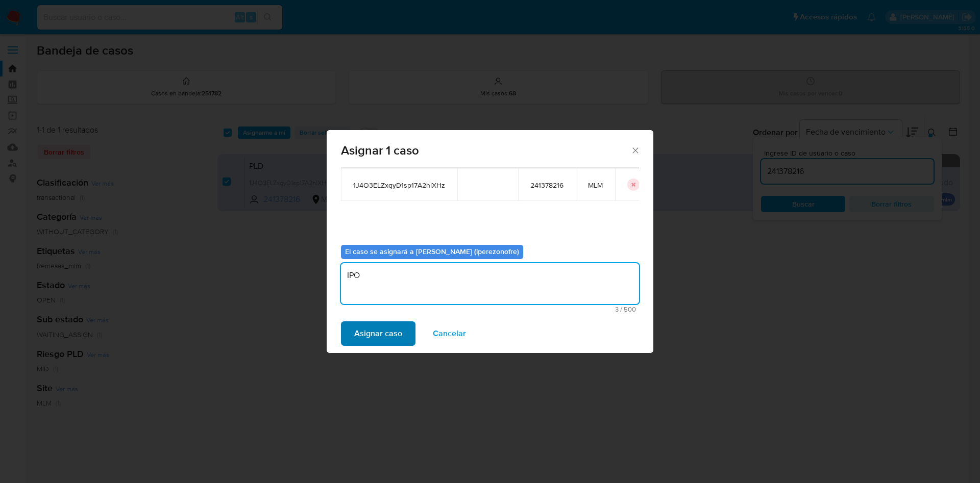  I want to click on span: Asignar 1 caso, so click(485, 150).